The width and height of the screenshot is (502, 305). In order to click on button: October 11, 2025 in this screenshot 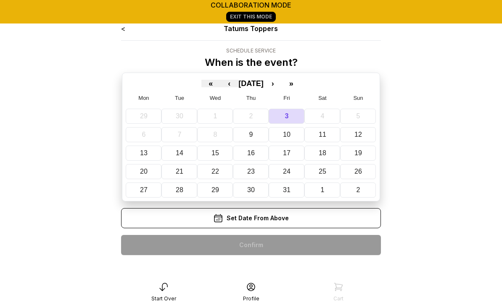, I will do `click(322, 135)`.